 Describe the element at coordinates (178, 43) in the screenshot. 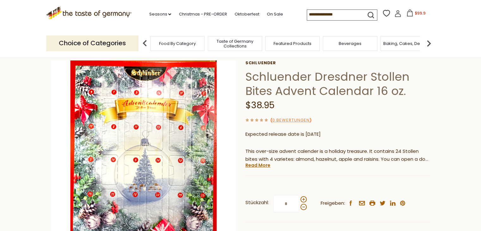

I see `a: Food By Category` at that location.